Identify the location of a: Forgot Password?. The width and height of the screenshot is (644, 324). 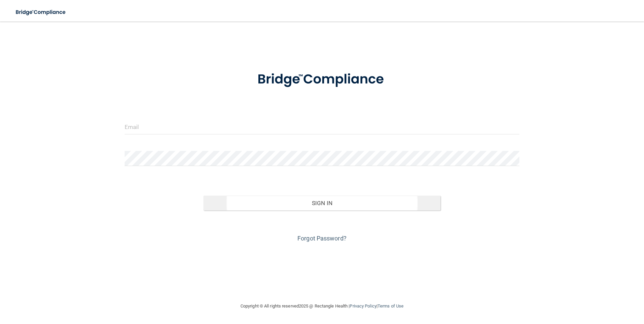
(322, 238).